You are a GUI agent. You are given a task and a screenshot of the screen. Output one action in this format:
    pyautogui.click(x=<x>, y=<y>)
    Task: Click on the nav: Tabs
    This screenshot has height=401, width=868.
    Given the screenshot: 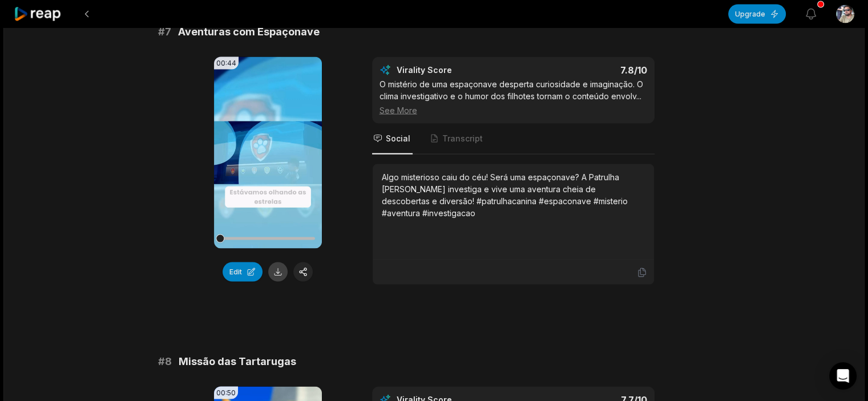 What is the action you would take?
    pyautogui.click(x=513, y=138)
    